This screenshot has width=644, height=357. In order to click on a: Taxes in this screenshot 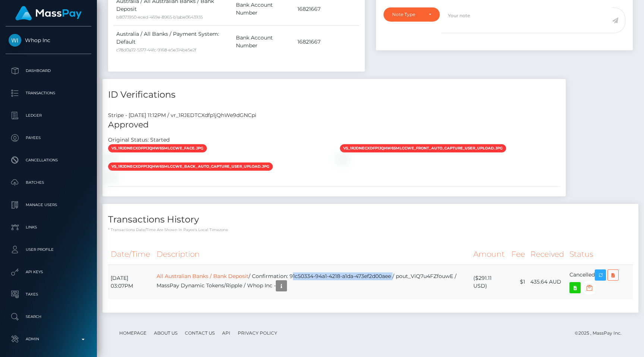, I will do `click(48, 294)`.